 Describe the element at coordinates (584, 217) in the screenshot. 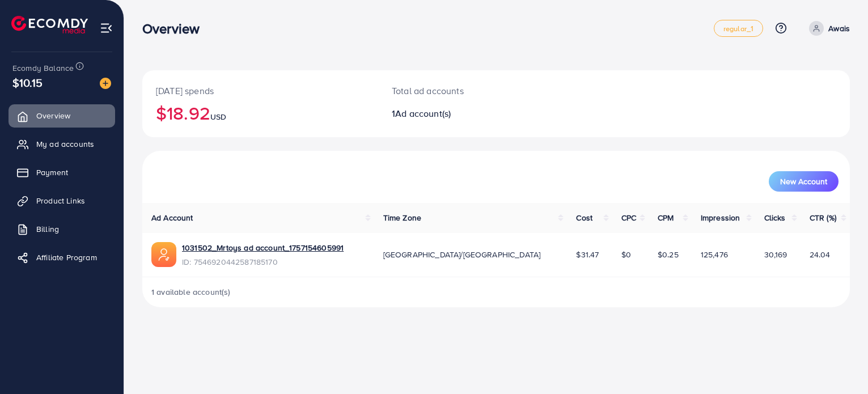

I see `span: Cost` at that location.